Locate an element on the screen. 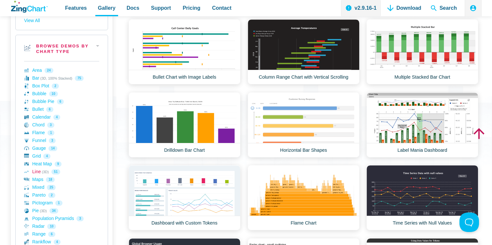  span: Contact is located at coordinates (222, 8).